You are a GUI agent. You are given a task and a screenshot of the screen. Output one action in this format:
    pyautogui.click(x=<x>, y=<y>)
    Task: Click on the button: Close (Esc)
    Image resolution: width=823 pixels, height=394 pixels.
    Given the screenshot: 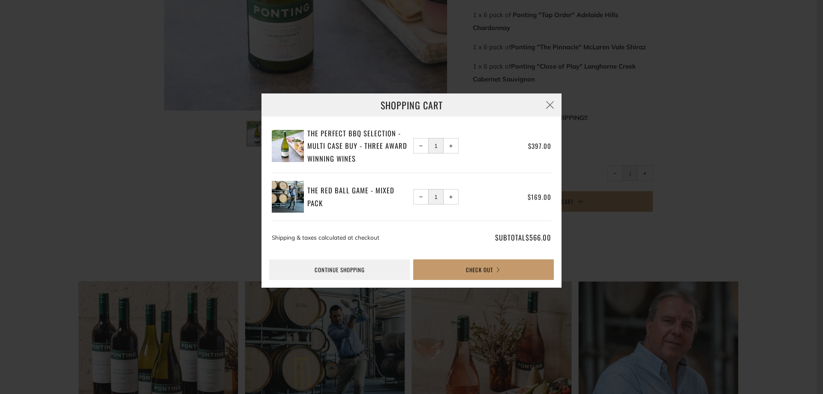 What is the action you would take?
    pyautogui.click(x=550, y=105)
    